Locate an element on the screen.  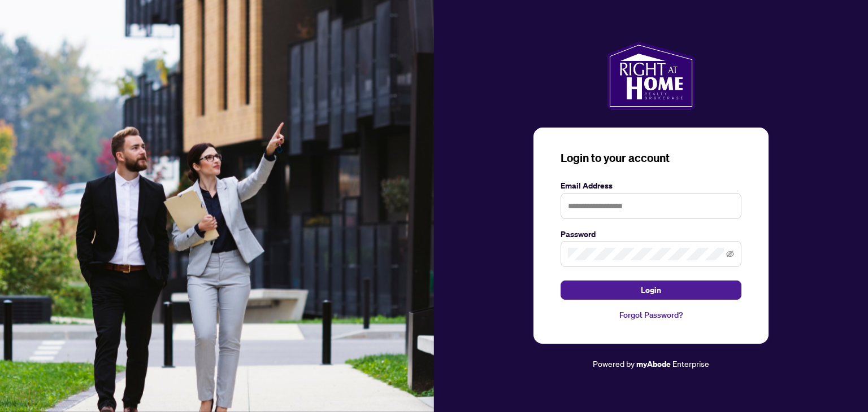
span: Powered by is located at coordinates (613, 364).